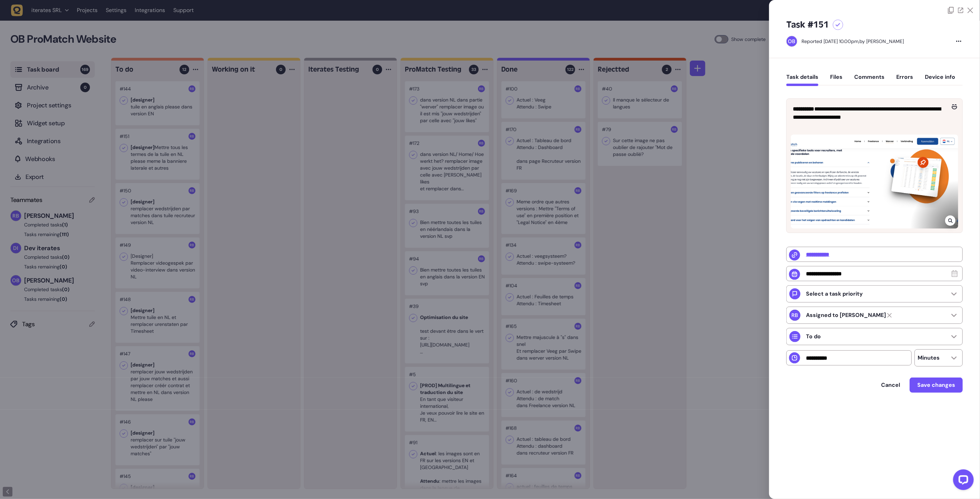  What do you see at coordinates (936, 385) in the screenshot?
I see `button: Save changes` at bounding box center [936, 385].